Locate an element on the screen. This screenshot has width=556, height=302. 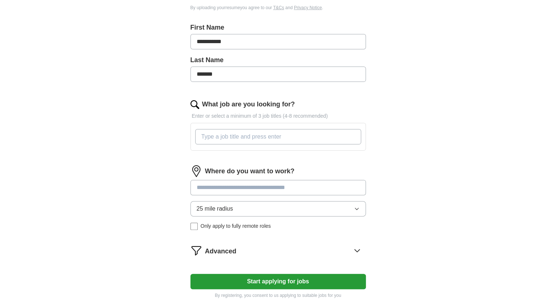
input: Type a job title and press enter is located at coordinates (278, 137).